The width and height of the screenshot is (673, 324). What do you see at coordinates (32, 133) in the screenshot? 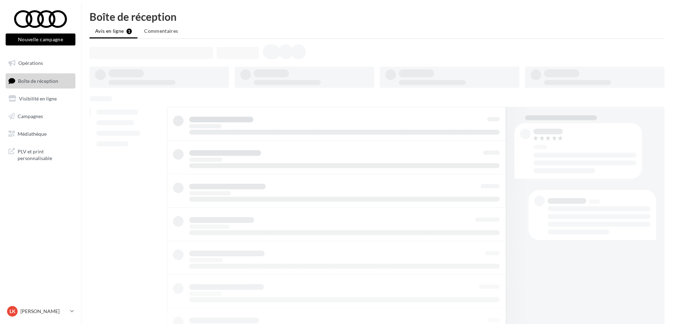
I see `span: Médiathèque` at bounding box center [32, 133].